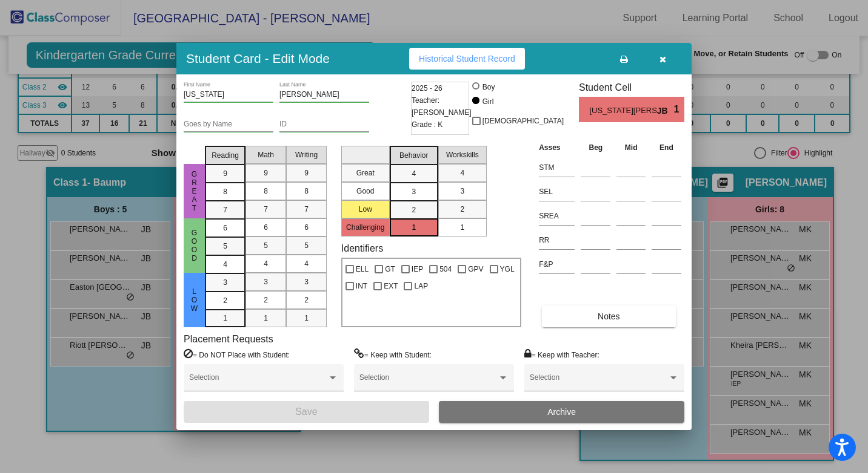 The height and width of the screenshot is (473, 868). Describe the element at coordinates (556, 147) in the screenshot. I see `th: Asses` at that location.